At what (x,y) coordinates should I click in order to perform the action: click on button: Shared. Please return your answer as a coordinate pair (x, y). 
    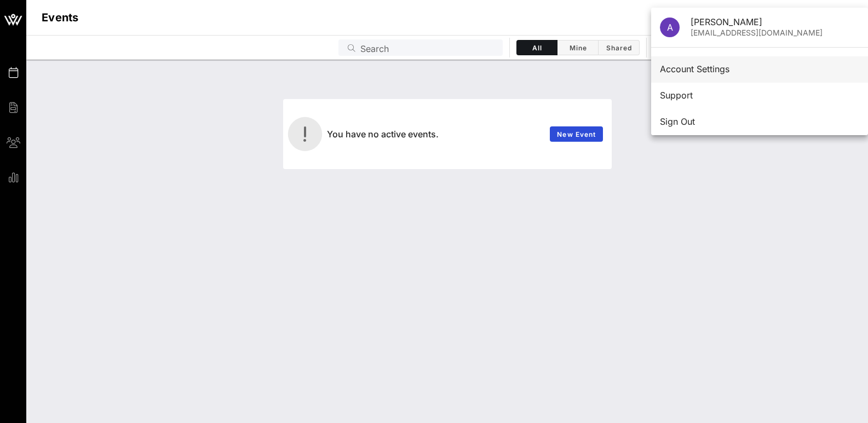
    Looking at the image, I should click on (619, 48).